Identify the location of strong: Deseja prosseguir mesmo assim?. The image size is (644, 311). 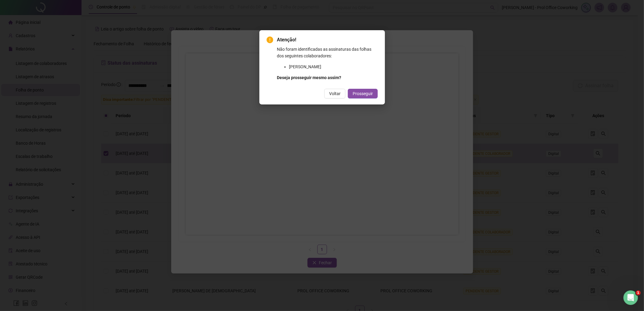
(309, 78).